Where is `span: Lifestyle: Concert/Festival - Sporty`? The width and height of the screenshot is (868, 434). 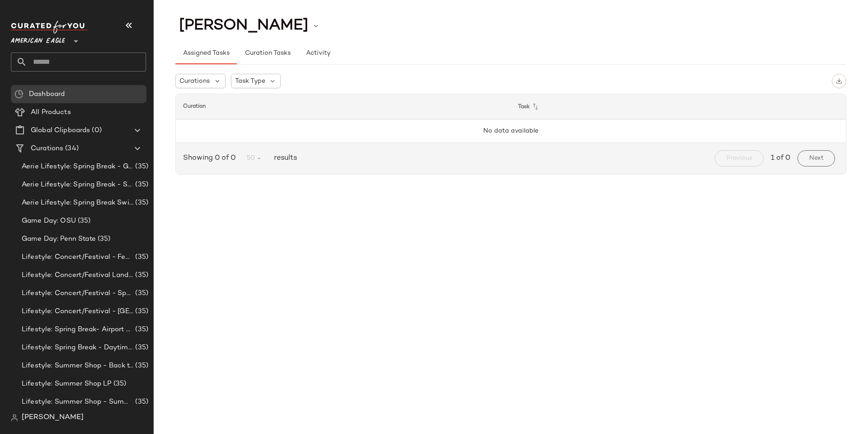
span: Lifestyle: Concert/Festival - Sporty is located at coordinates (77, 293).